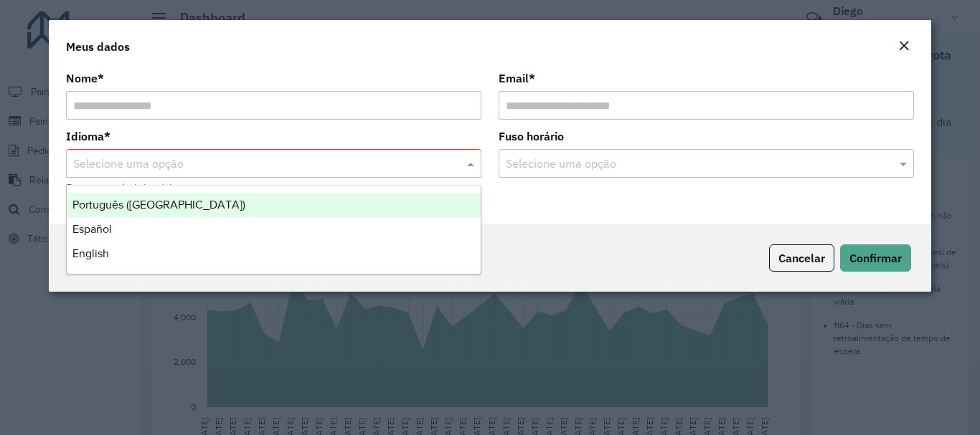 This screenshot has height=435, width=980. Describe the element at coordinates (802, 258) in the screenshot. I see `button: Cancelar` at that location.